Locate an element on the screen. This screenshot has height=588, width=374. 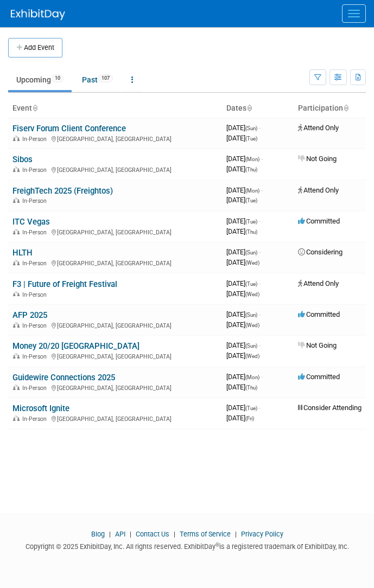
th: Dates is located at coordinates (258, 108).